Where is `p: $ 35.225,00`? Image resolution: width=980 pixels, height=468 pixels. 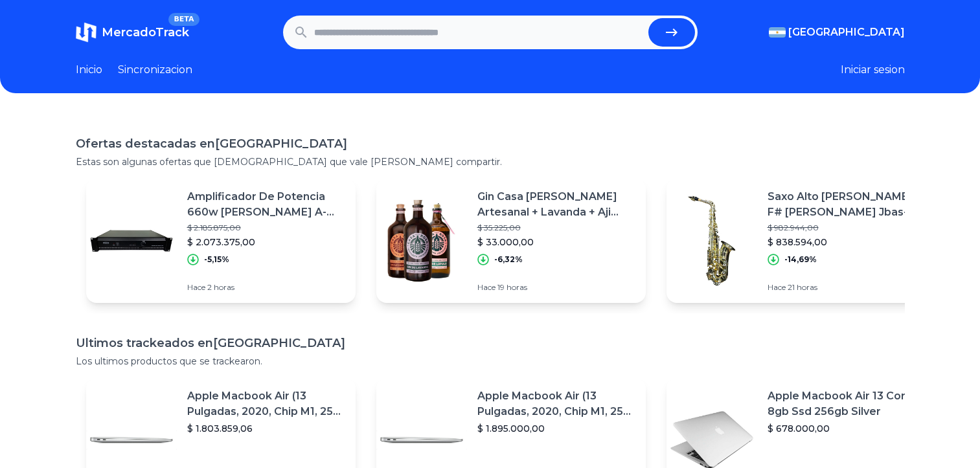
p: $ 35.225,00 is located at coordinates (556, 228).